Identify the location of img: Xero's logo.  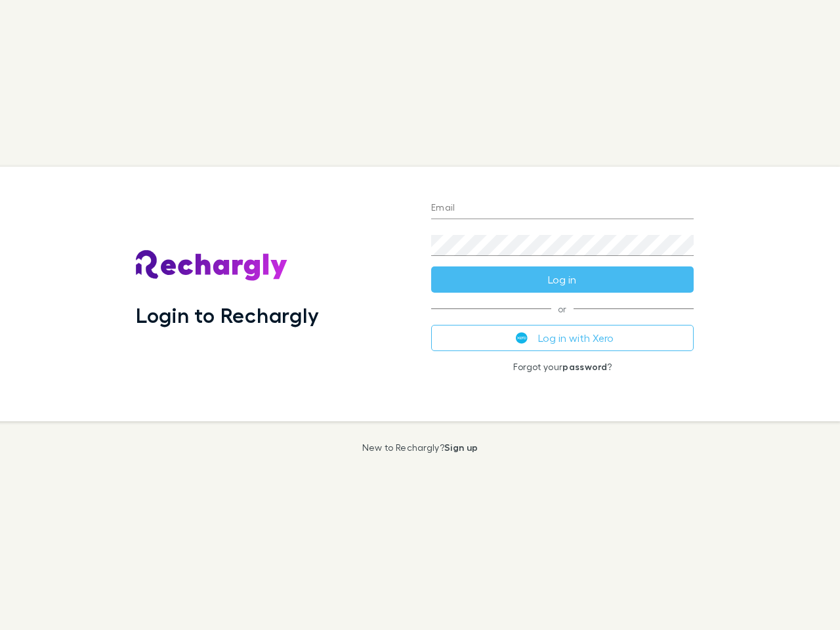
(521, 338).